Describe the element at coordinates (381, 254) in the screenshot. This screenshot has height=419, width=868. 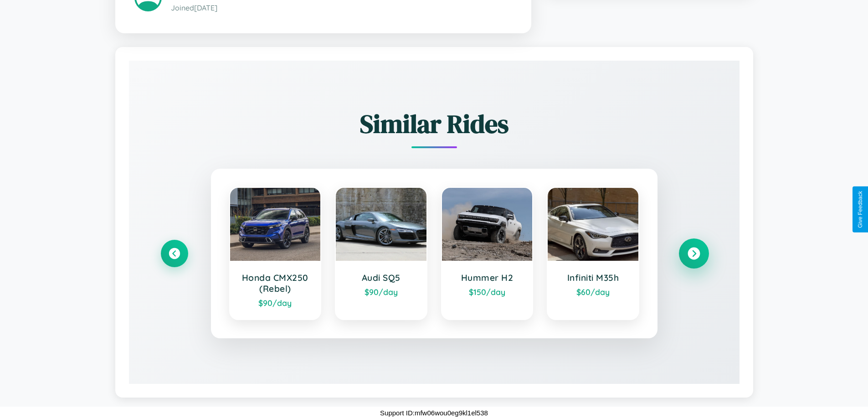
I see `a: Audi SQ5$90/day` at that location.